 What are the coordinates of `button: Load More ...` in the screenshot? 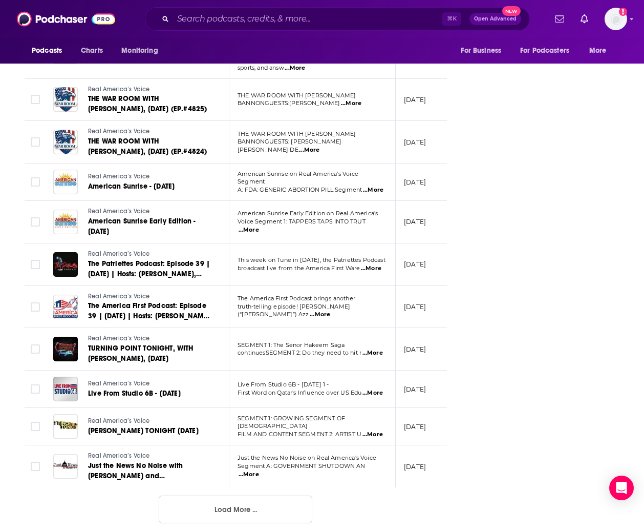 It's located at (236, 509).